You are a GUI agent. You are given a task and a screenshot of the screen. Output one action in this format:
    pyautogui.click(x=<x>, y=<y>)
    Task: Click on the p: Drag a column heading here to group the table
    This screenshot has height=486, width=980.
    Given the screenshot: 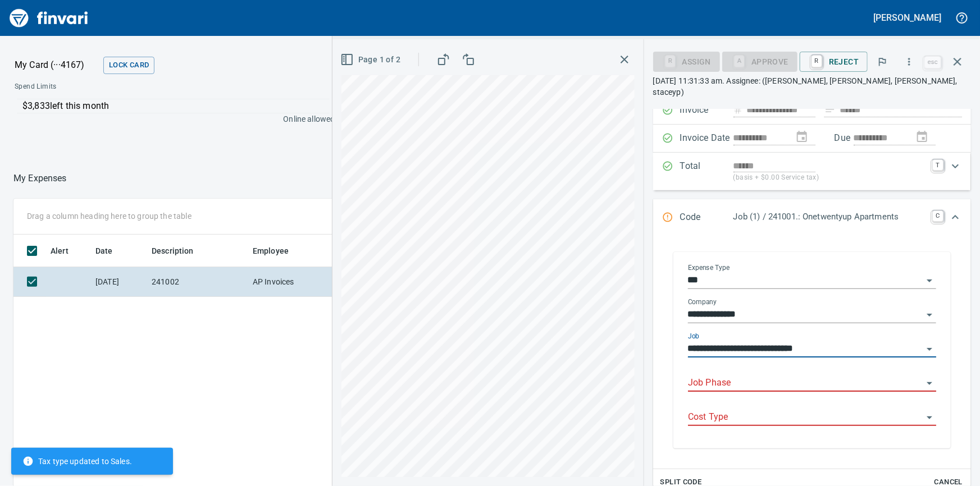 What is the action you would take?
    pyautogui.click(x=109, y=216)
    